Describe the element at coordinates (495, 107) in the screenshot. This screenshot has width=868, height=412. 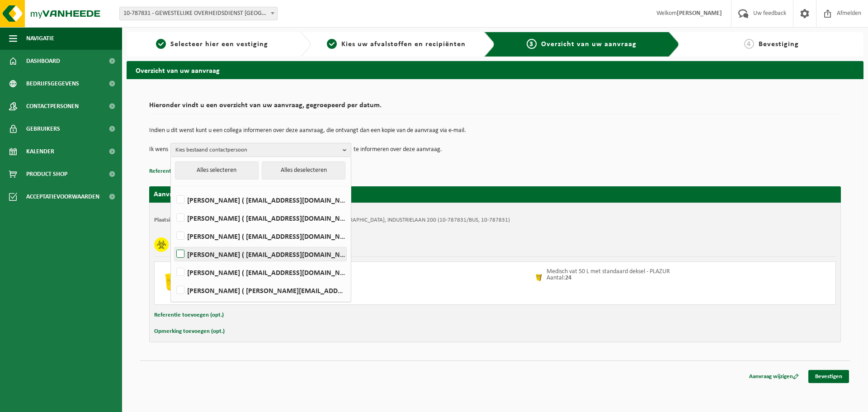
I see `h2: Hieronder vindt u een overzicht van uw aanvraag, gegroepeerd per datum.` at that location.